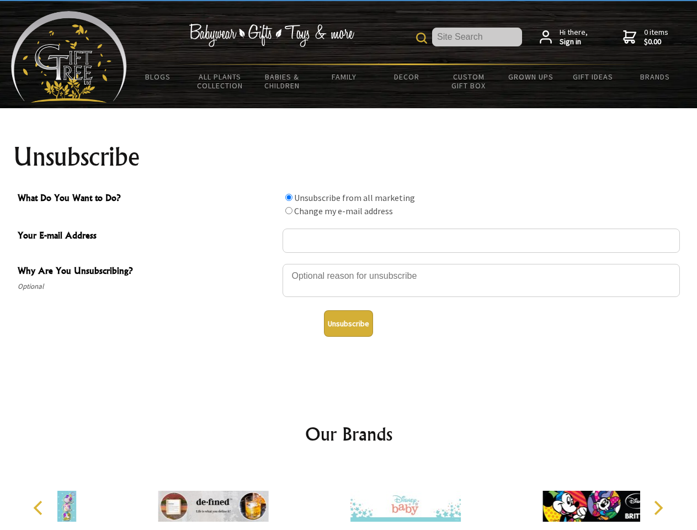 The height and width of the screenshot is (530, 697). I want to click on a: BLOGS, so click(158, 77).